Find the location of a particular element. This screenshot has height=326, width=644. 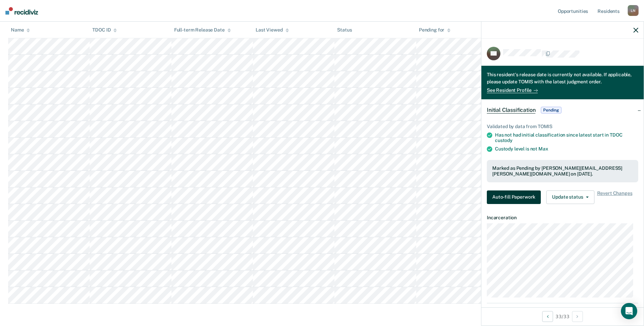

span: Max is located at coordinates (543, 149).